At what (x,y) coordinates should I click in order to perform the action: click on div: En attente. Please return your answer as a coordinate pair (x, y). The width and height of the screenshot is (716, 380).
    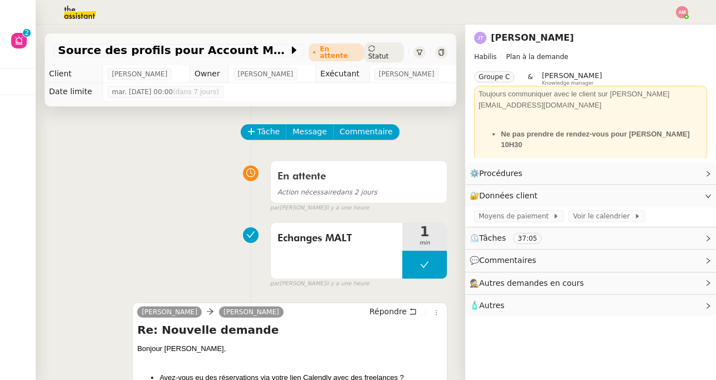
    Looking at the image, I should click on (339, 52).